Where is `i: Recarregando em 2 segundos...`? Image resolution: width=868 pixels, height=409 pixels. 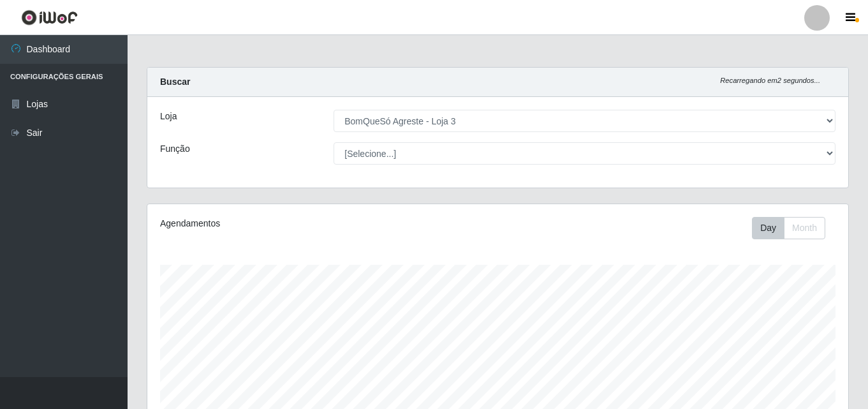 i: Recarregando em 2 segundos... is located at coordinates (770, 80).